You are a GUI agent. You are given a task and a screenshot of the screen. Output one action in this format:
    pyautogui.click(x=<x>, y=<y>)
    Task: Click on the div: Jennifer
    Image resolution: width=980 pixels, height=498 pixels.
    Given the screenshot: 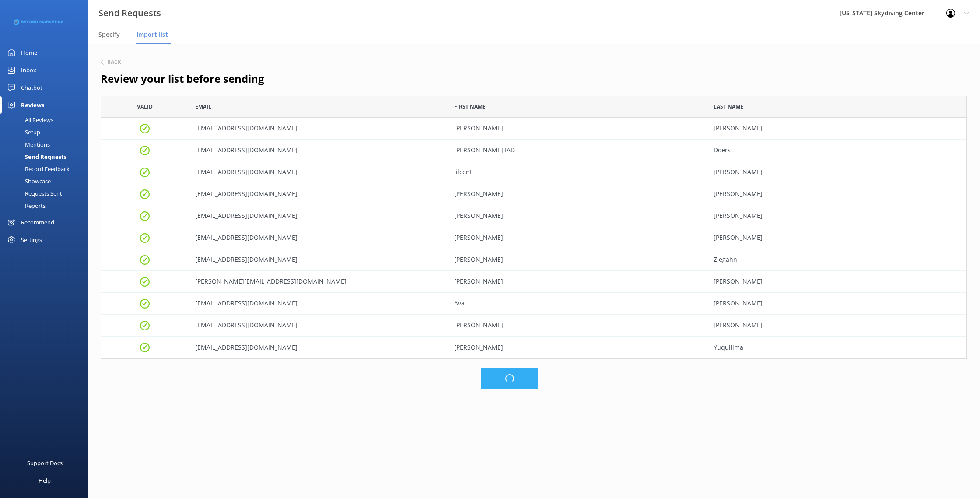 What is the action you would take?
    pyautogui.click(x=577, y=128)
    